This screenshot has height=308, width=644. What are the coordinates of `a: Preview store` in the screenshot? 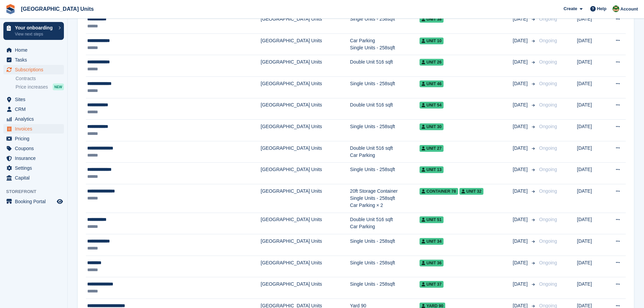 It's located at (60, 201).